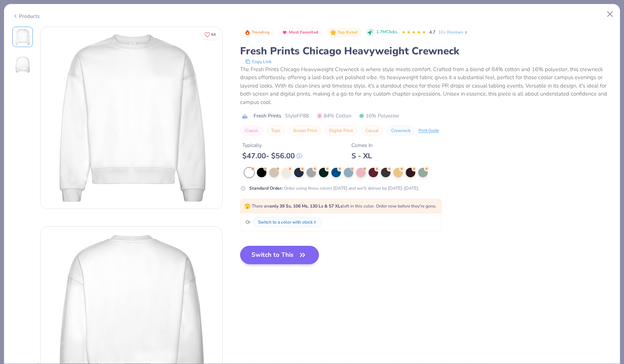 The image size is (624, 364). Describe the element at coordinates (268, 115) in the screenshot. I see `span: Fresh Prints` at that location.